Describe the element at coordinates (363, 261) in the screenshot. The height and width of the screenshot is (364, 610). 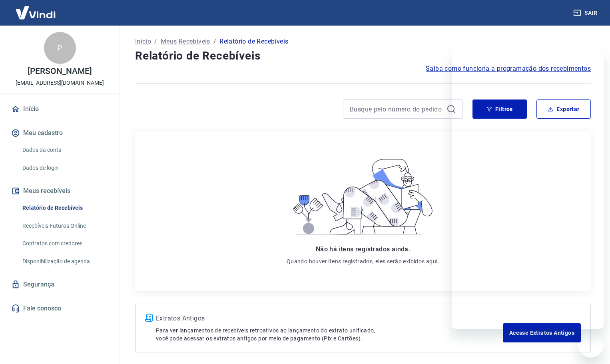
I see `p: Quando houver itens registrados, eles serão exibidos aqui.` at that location.